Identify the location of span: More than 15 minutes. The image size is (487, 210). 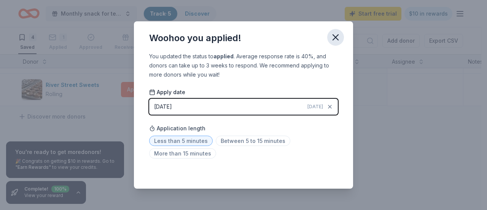
(183, 153).